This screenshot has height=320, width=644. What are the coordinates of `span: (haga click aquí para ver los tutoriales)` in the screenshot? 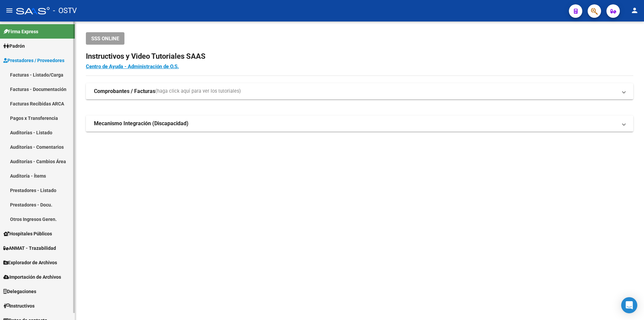 It's located at (197, 91).